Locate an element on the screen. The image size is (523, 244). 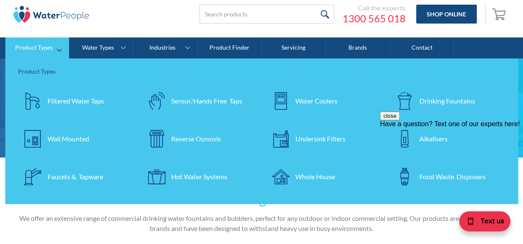
a: 1300 565 018 is located at coordinates (374, 19).